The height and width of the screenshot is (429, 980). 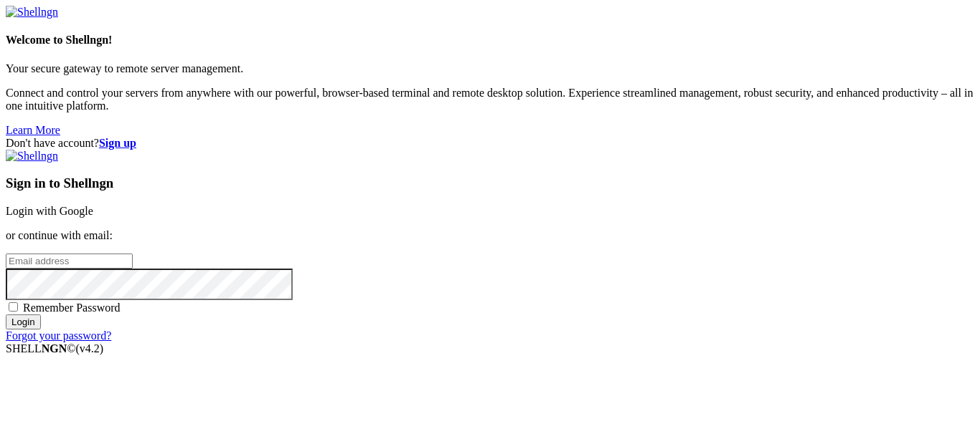 What do you see at coordinates (72, 307) in the screenshot?
I see `span: Remember Password` at bounding box center [72, 307].